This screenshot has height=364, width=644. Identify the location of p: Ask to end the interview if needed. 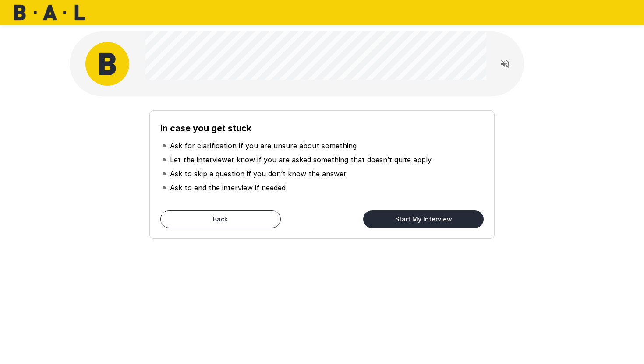
(228, 188).